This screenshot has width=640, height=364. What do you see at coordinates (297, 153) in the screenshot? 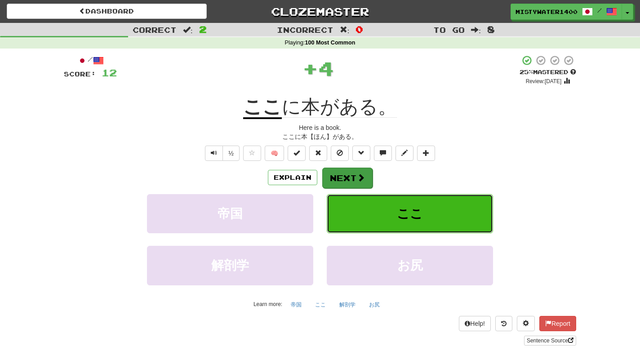
I see `button: Set this sentence to 100% Mastered (alt+m)` at bounding box center [297, 153].